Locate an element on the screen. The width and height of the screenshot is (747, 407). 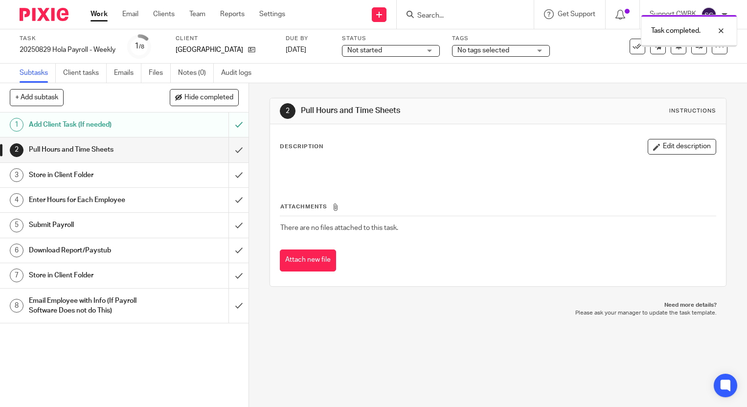
h1: Download Report/Paystub is located at coordinates (92, 250).